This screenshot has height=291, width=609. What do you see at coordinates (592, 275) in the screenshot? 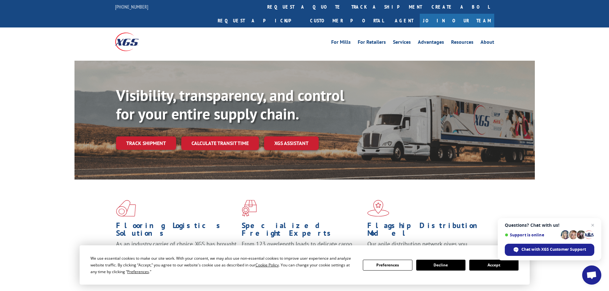
I see `a: Open chat` at bounding box center [592, 275].